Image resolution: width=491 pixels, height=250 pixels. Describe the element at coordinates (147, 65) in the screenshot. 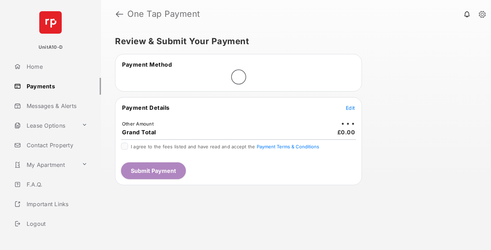

I see `span: Payment Method` at that location.